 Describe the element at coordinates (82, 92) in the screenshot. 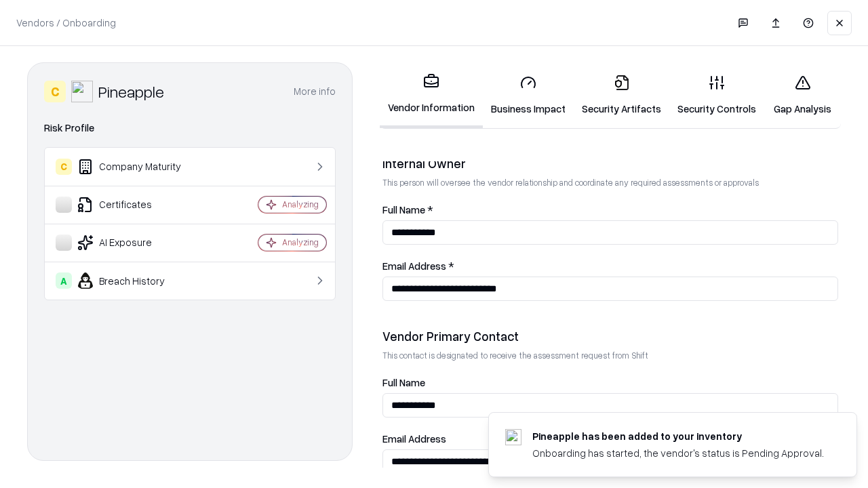

I see `img: Pineapple` at that location.